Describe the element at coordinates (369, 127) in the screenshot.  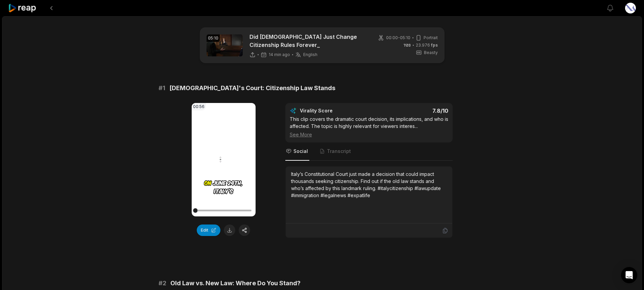
I see `div: This clip covers the dramatic court decision, its implications, and who is affected. The topic is...` at that location.